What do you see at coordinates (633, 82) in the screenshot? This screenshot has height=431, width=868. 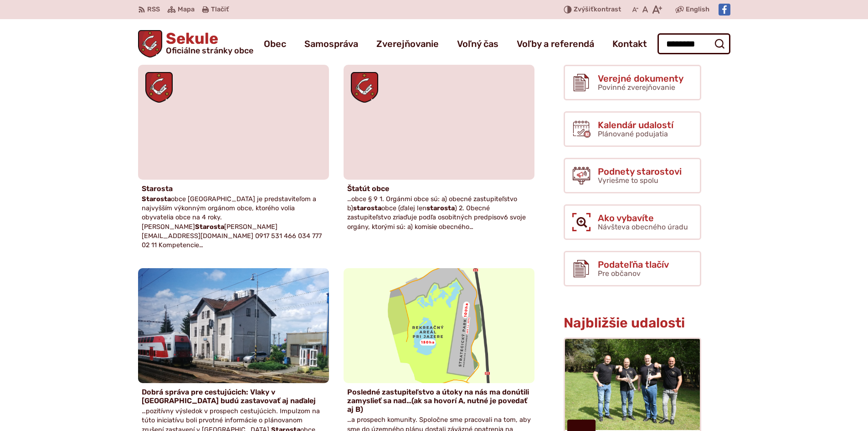 I see `a: Verejné dokumenty Povinné zverejňovanie` at bounding box center [633, 82].